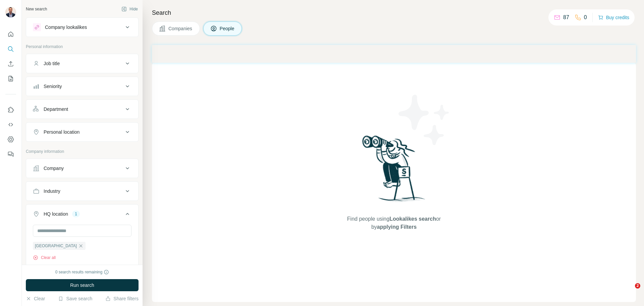  What do you see at coordinates (586, 18) in the screenshot?
I see `p: 0` at bounding box center [586, 18].